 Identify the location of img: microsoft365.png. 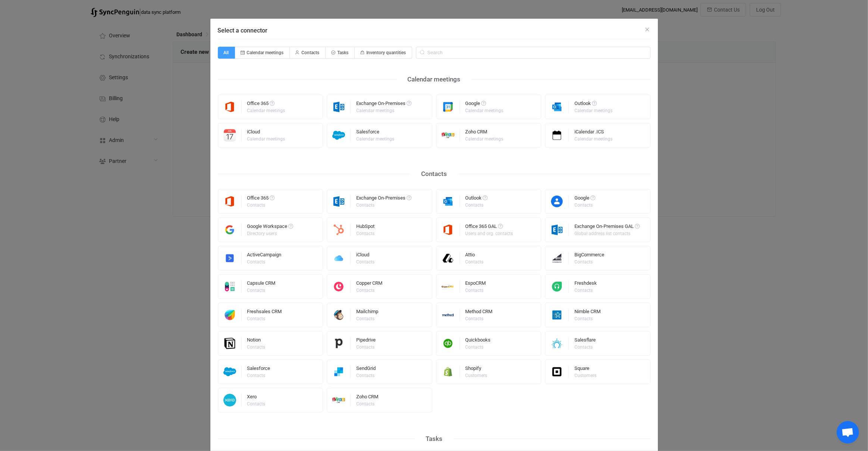
(230, 107).